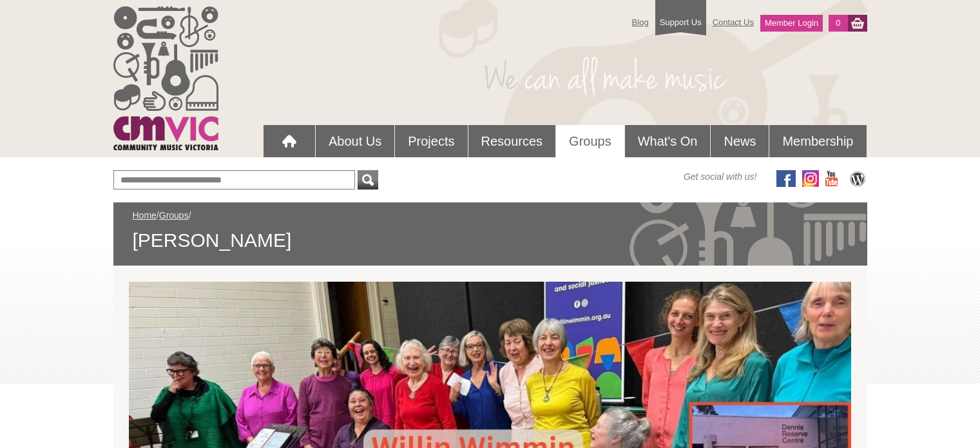 The image size is (980, 448). I want to click on a: Home, so click(144, 216).